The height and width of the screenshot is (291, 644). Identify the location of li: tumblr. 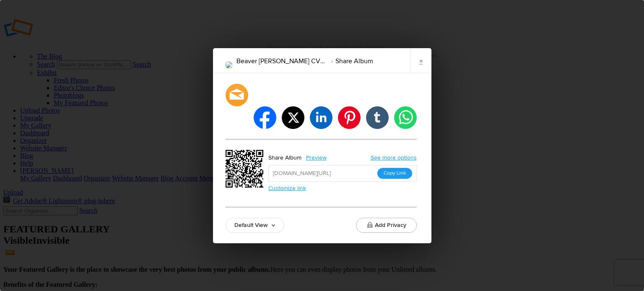
(377, 118).